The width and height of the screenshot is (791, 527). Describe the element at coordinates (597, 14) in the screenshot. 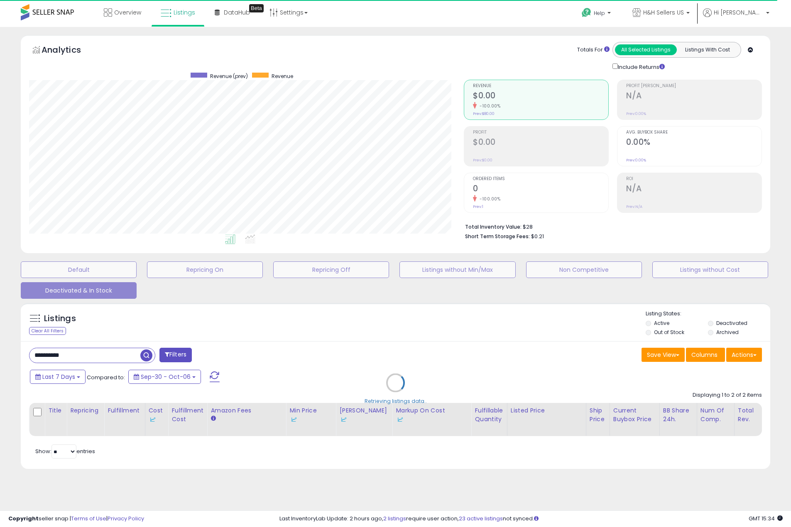

I see `a: Help` at that location.